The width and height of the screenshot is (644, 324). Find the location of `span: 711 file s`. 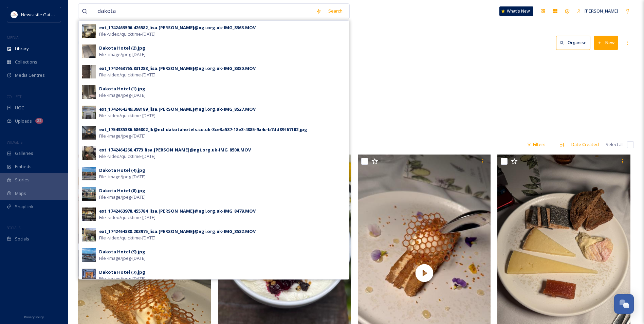

span: 711 file s is located at coordinates (86, 145).